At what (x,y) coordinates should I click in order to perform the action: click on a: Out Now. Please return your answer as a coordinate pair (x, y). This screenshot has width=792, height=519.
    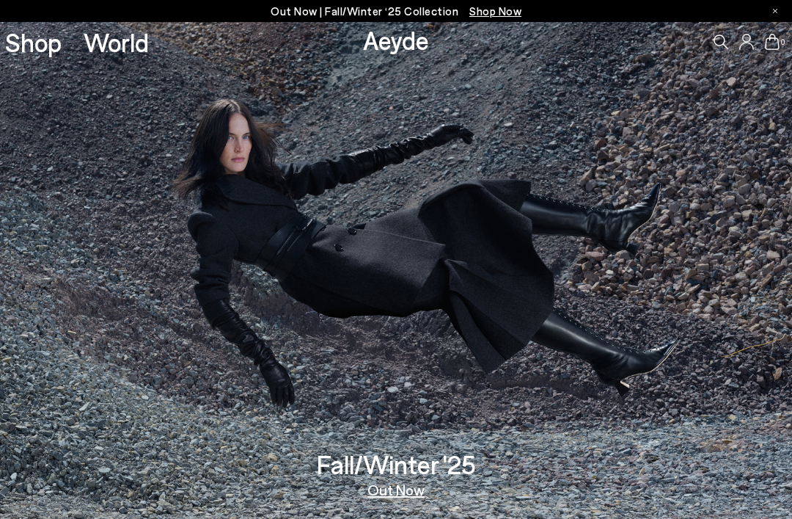
    Looking at the image, I should click on (396, 489).